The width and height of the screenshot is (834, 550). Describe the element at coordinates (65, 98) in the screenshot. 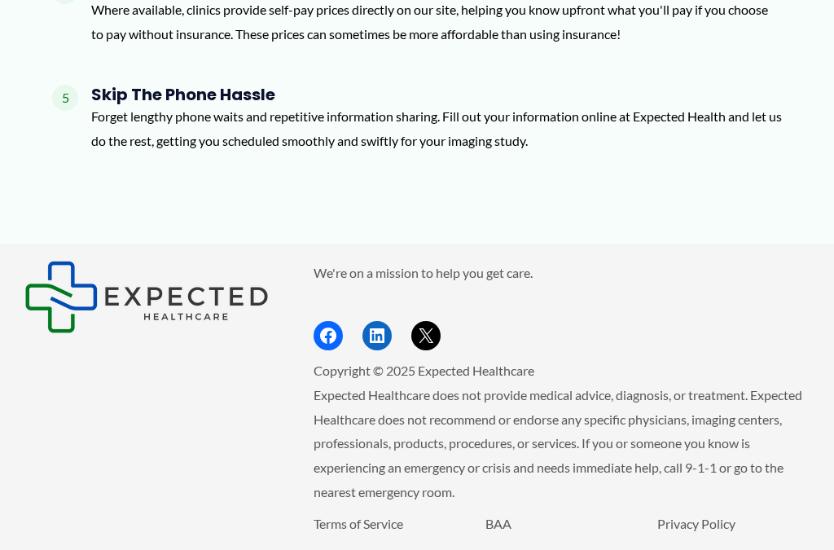

I see `span: 5` at that location.